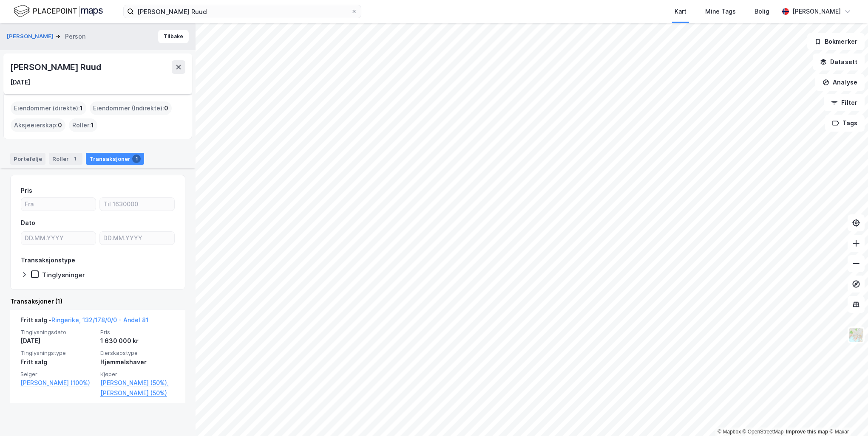 The width and height of the screenshot is (868, 436). I want to click on a: Ringerike, 132/178/0/0 - Andel 81, so click(100, 320).